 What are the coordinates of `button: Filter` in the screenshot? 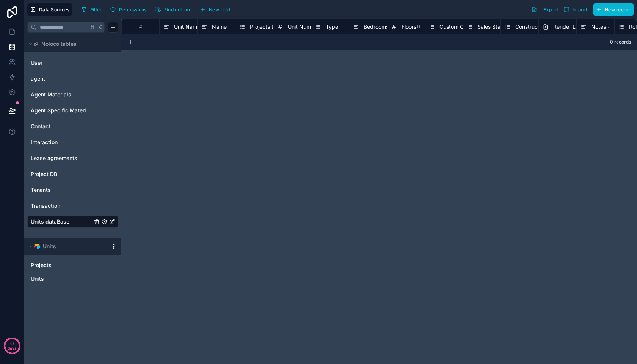 It's located at (91, 10).